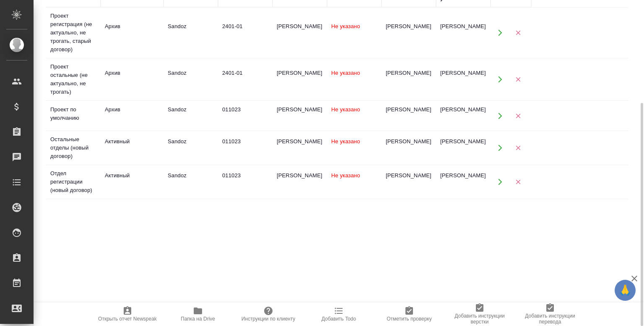 The width and height of the screenshot is (644, 326). Describe the element at coordinates (339, 318) in the screenshot. I see `span: Добавить Todo` at that location.